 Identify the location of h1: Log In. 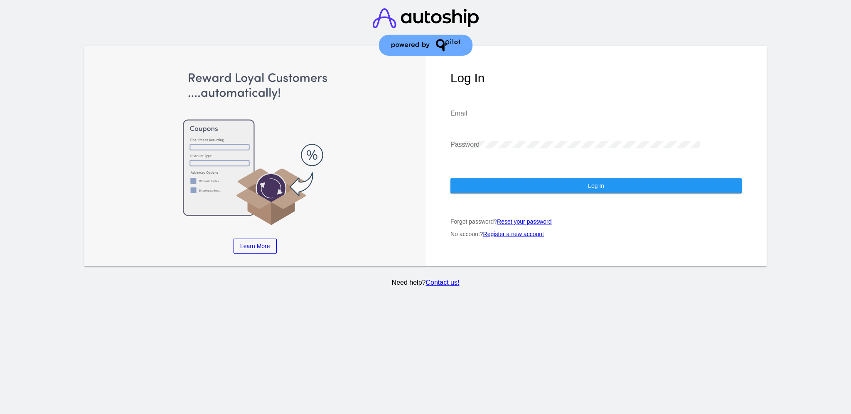
(596, 78).